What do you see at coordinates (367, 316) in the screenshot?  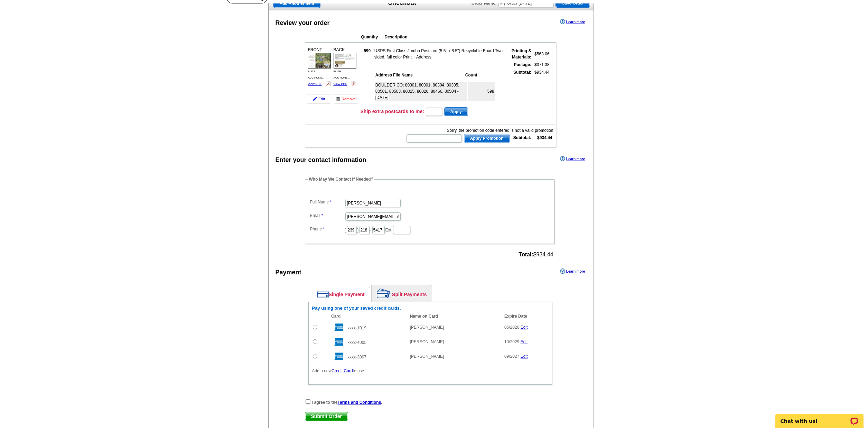 I see `th: Card` at bounding box center [367, 316].